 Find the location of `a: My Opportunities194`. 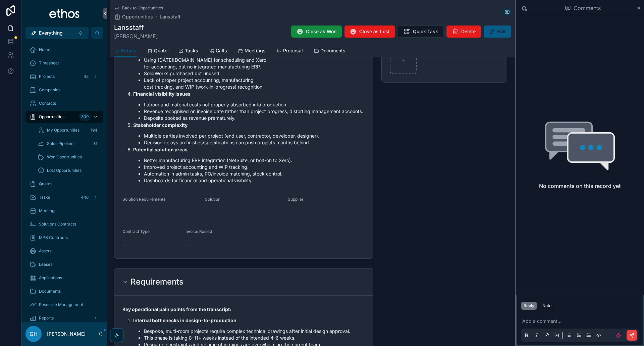

a: My Opportunities194 is located at coordinates (69, 130).